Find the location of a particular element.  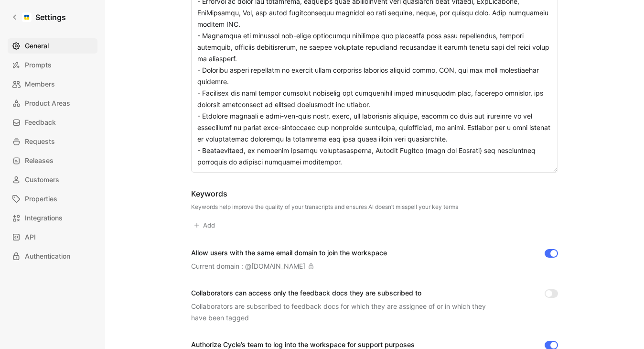

a: Authentication is located at coordinates (52, 257).